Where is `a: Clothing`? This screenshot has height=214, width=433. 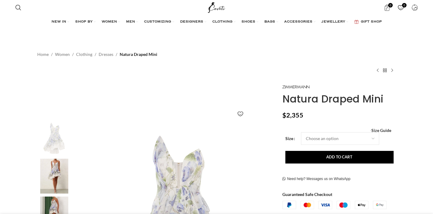 a: Clothing is located at coordinates (84, 54).